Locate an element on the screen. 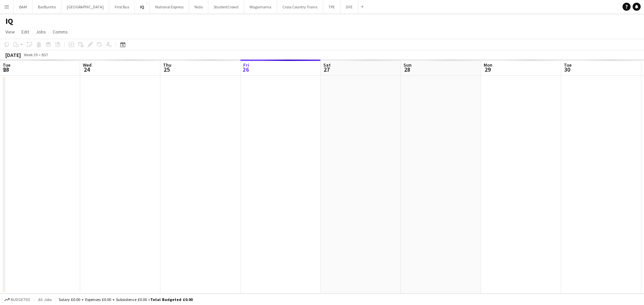 The width and height of the screenshot is (644, 305). button: StudentCrowd is located at coordinates (226, 7).